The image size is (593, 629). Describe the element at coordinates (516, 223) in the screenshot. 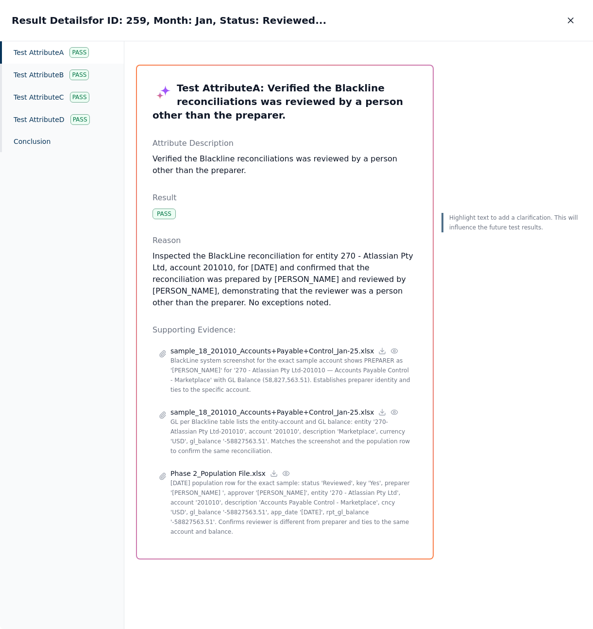

I see `p: Highlight text to add a clarification. This will influence the future test results.` at that location.